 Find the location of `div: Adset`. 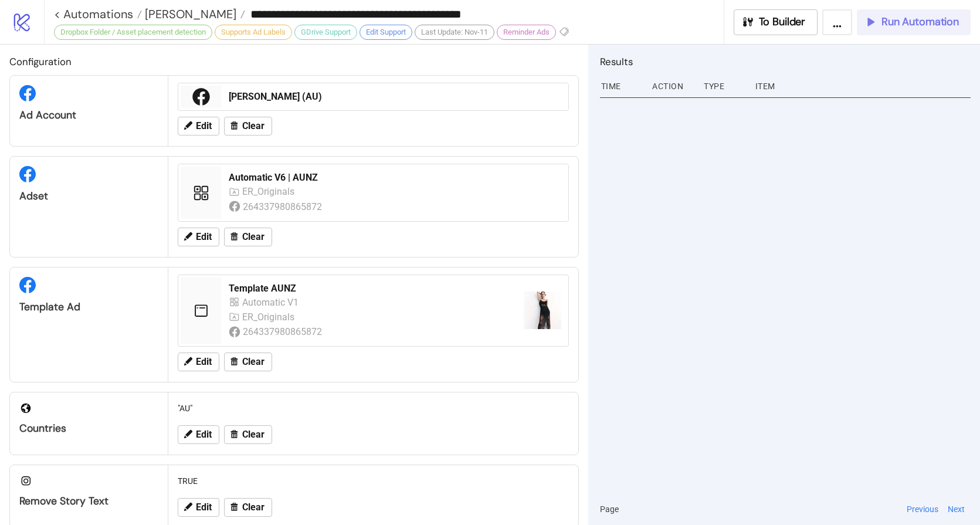

div: Adset is located at coordinates (89, 196).